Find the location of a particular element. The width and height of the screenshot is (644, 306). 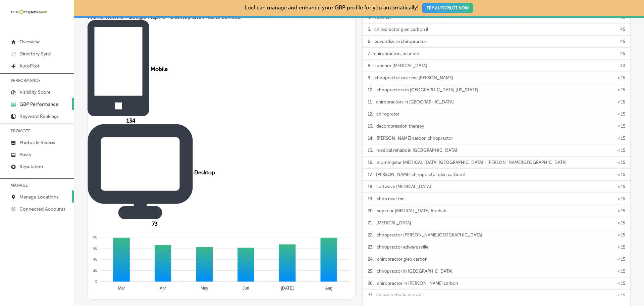

tspan: 0 is located at coordinates (97, 281).